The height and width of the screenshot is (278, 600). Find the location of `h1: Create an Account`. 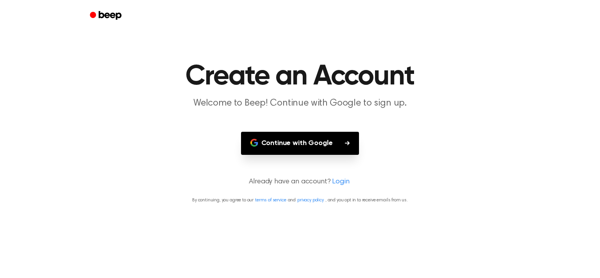

h1: Create an Account is located at coordinates (300, 77).